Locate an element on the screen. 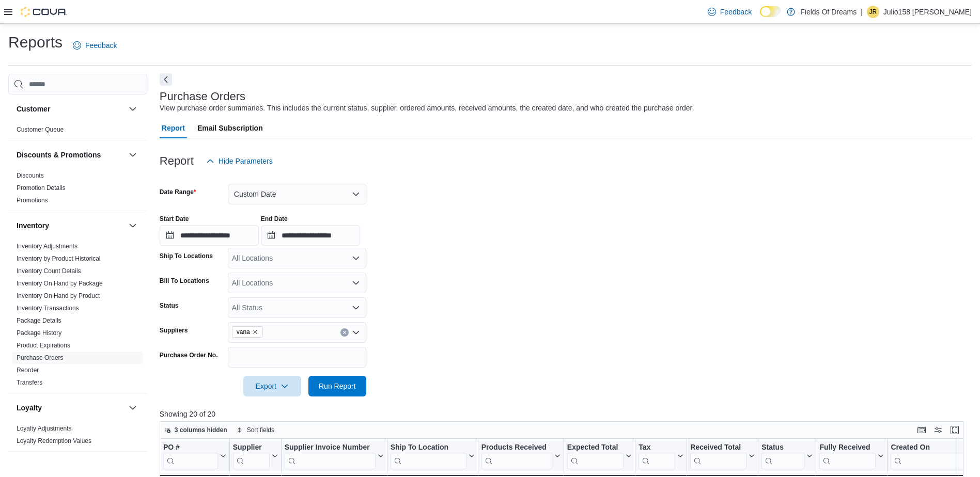  a: Product Expirations is located at coordinates (43, 346).